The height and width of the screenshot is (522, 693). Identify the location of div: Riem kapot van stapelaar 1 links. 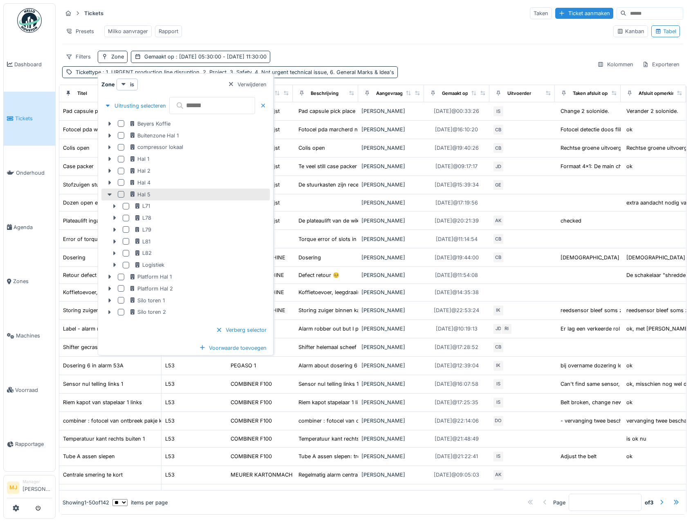
(102, 402).